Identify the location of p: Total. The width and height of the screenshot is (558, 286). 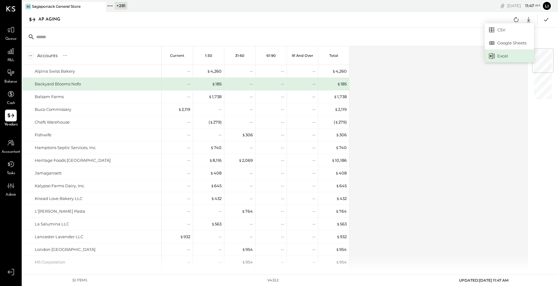
(334, 55).